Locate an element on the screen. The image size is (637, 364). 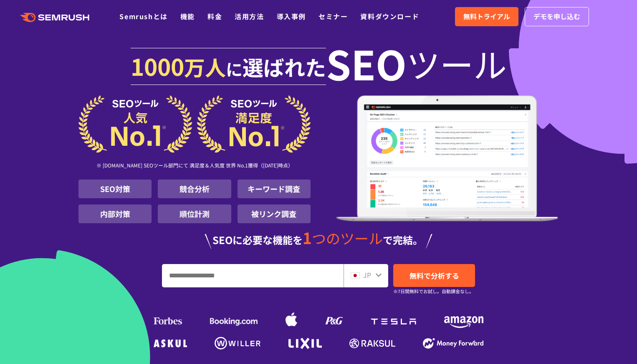
a: 資料ダウンロード is located at coordinates (389, 16).